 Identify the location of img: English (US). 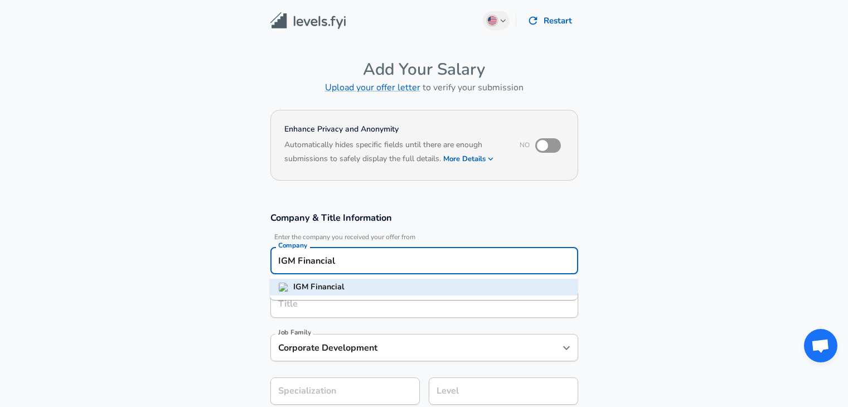
(493, 21).